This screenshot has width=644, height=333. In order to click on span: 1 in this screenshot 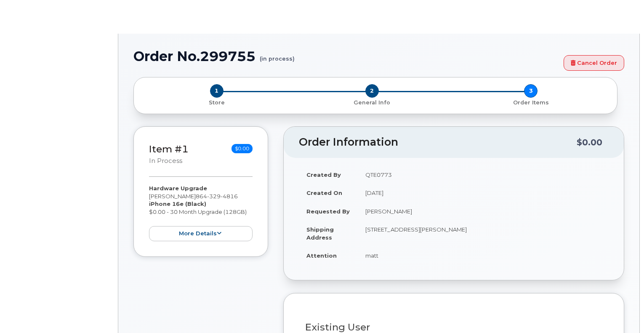, I will do `click(217, 91)`.